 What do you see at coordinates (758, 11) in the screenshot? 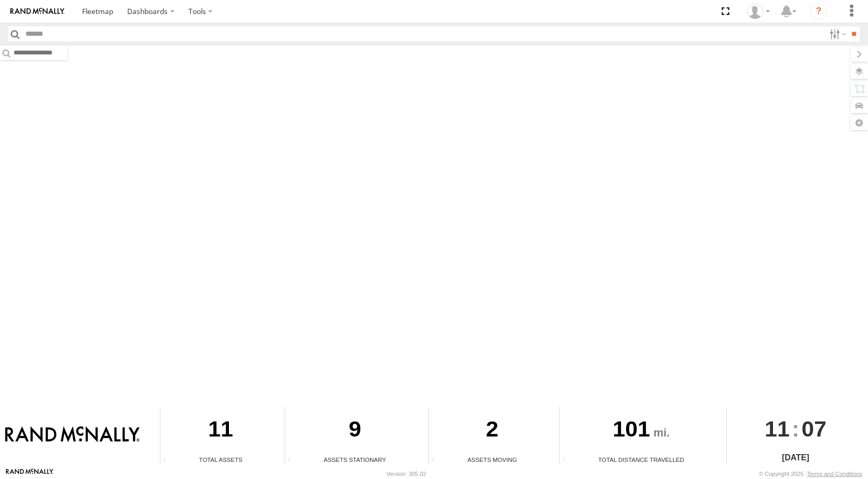
I see `div: Valeo Dash` at bounding box center [758, 11].